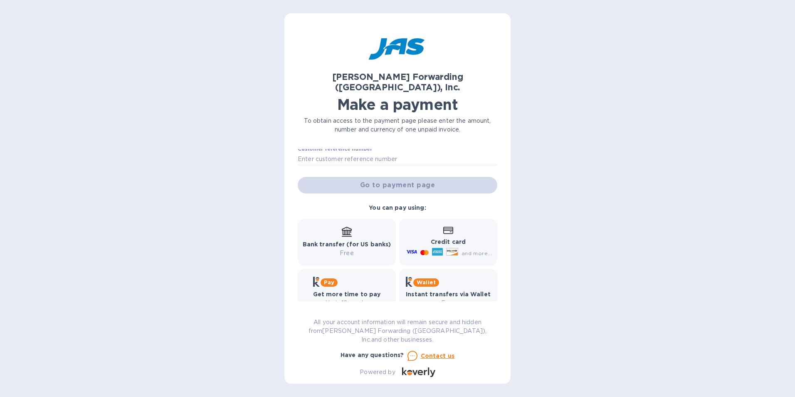  I want to click on b: You can pay using:, so click(397, 207).